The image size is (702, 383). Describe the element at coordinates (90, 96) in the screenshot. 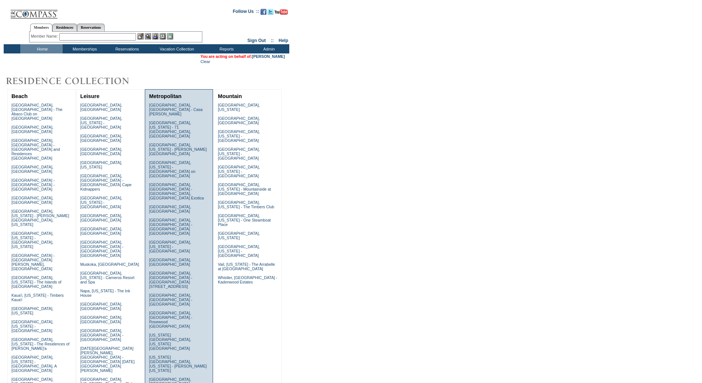

I see `a: Leisure` at that location.